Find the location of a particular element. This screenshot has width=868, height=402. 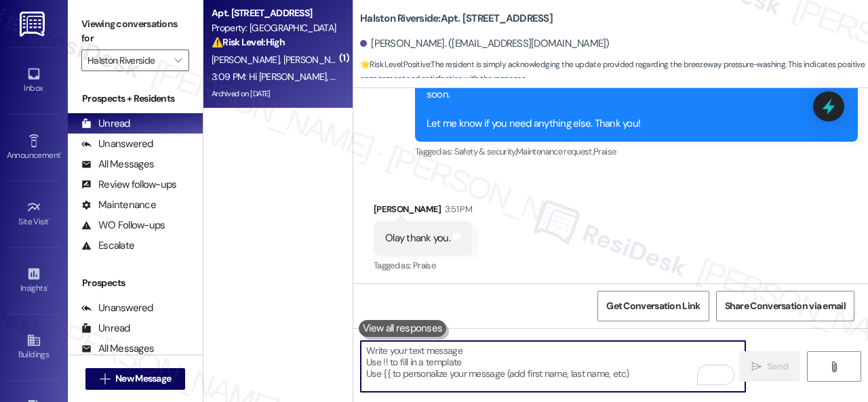

span: Safety & security , is located at coordinates (485, 151).